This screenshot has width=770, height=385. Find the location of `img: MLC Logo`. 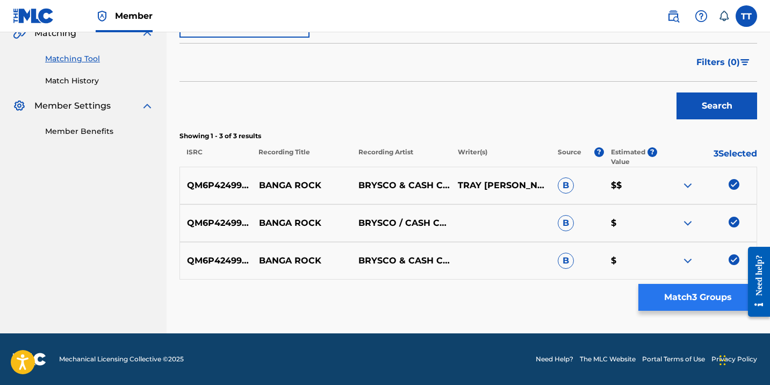

img: MLC Logo is located at coordinates (33, 16).